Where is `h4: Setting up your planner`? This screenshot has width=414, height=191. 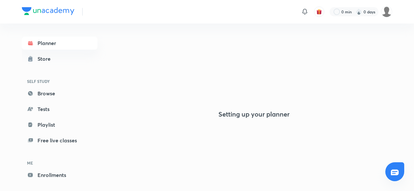
h4: Setting up your planner is located at coordinates (254, 114).